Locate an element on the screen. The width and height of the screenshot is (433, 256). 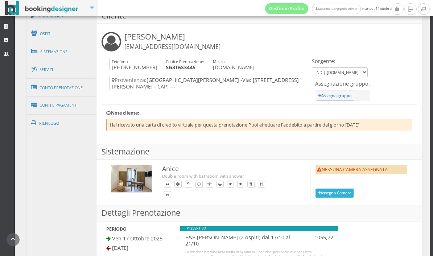
a: Sistemazione is located at coordinates (62, 52).